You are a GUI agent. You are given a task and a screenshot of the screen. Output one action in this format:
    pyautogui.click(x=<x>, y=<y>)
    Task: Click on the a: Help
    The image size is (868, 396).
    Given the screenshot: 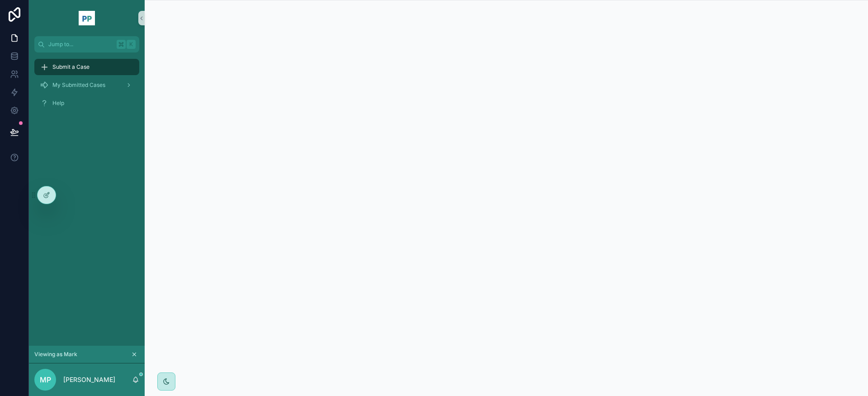 What is the action you would take?
    pyautogui.click(x=87, y=103)
    